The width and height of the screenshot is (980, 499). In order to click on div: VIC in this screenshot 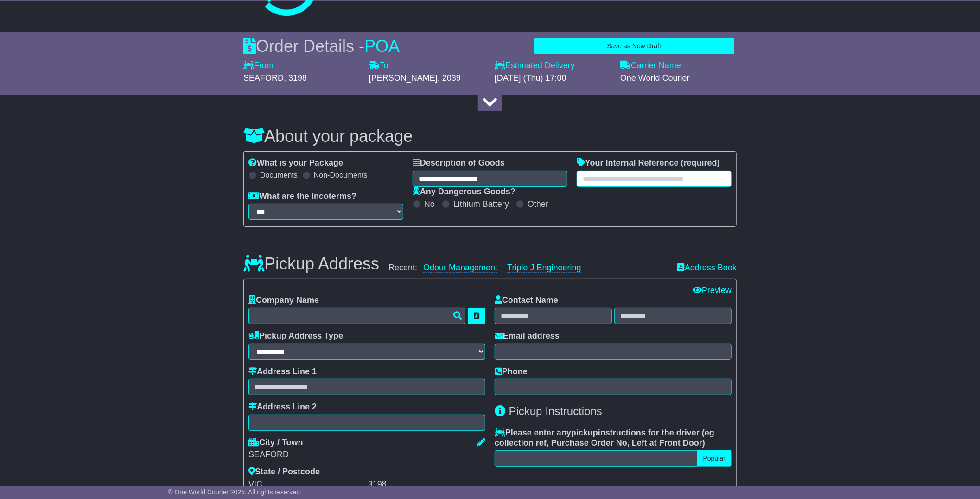, I will do `click(307, 485)`.